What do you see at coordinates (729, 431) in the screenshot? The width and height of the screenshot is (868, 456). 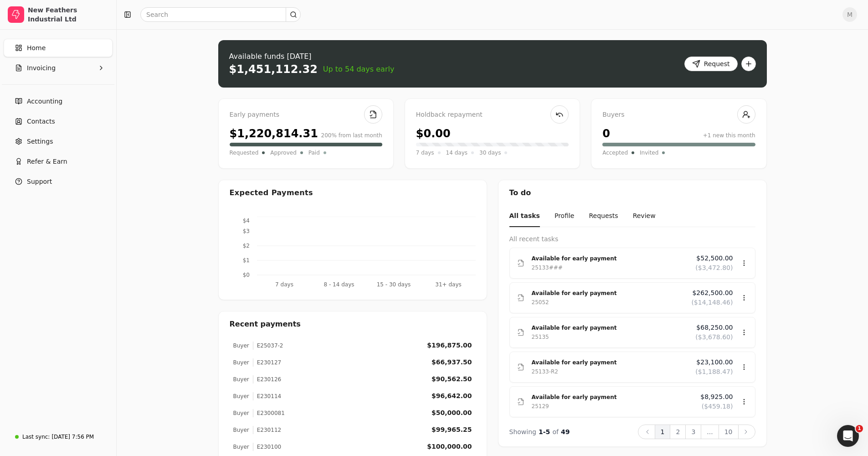 I see `button: 10` at bounding box center [729, 431].